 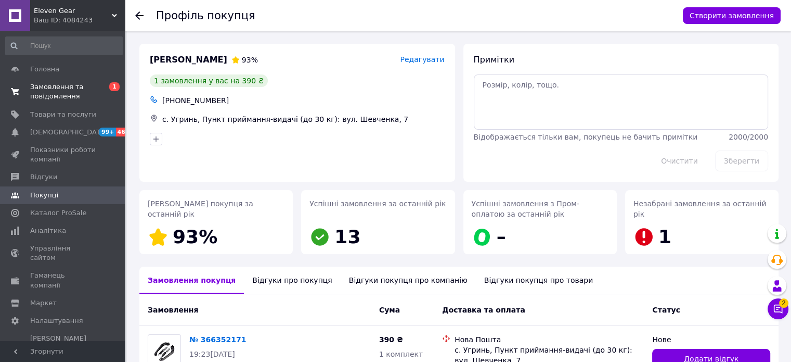 What do you see at coordinates (549, 339) in the screenshot?
I see `div: Нова Пошта` at bounding box center [549, 339].